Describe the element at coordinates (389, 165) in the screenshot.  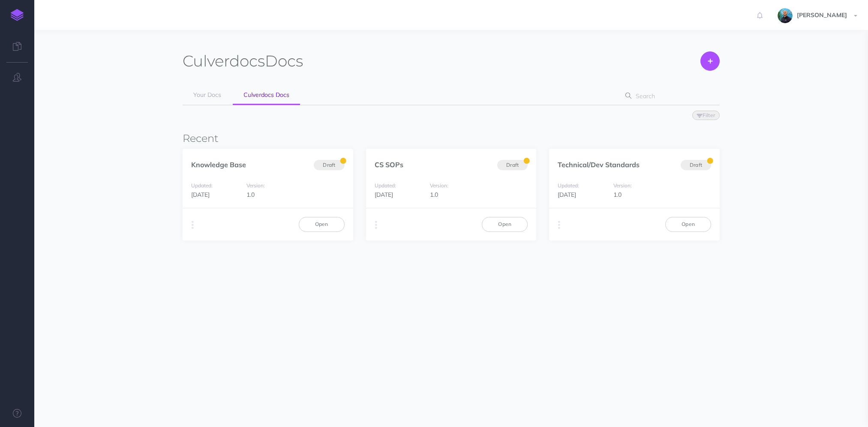
I see `a: CS SOPs` at that location.